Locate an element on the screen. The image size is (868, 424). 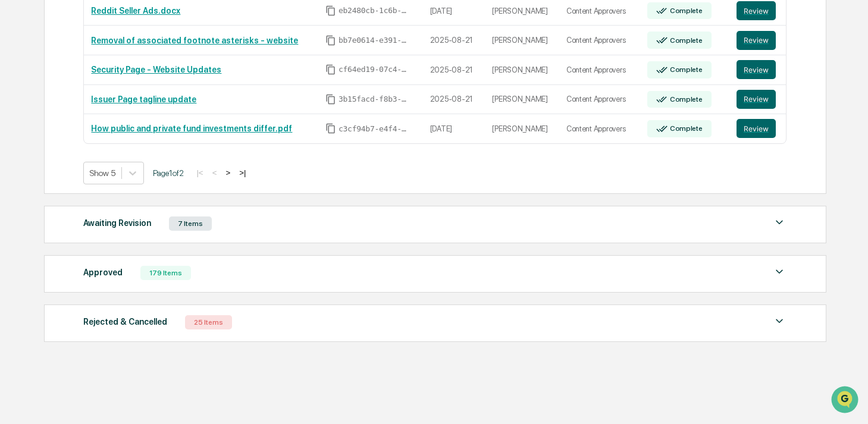
button: Start new chat is located at coordinates (209, 101).